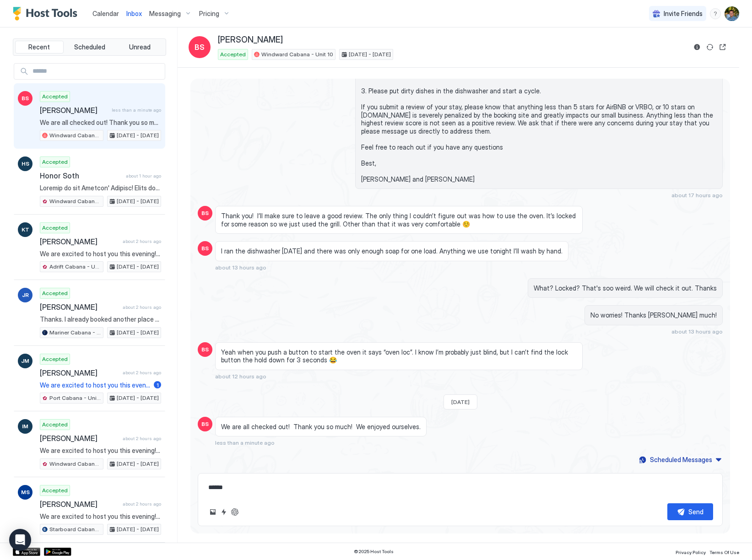 The width and height of the screenshot is (752, 560). I want to click on a: Host Tools Logo, so click(47, 14).